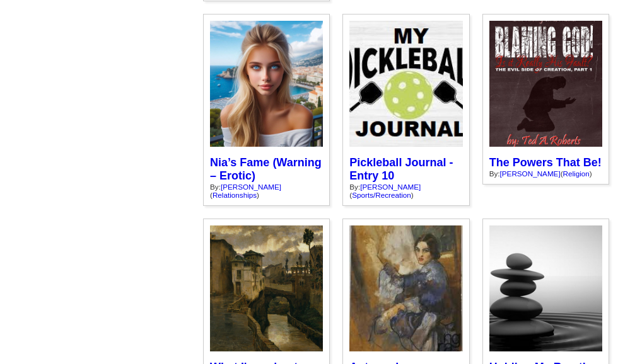 The width and height of the screenshot is (618, 364). What do you see at coordinates (401, 169) in the screenshot?
I see `a: Pickleball Journal - Entry 10` at bounding box center [401, 169].